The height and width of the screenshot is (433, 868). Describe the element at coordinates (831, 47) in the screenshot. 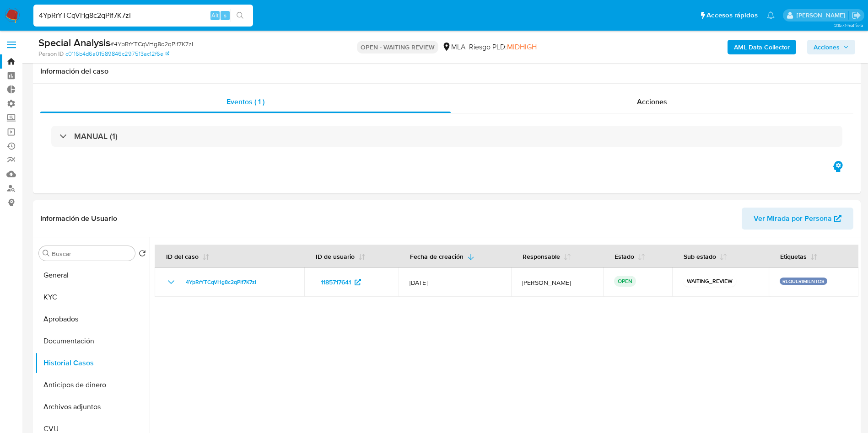

I see `button: Acciones` at that location.